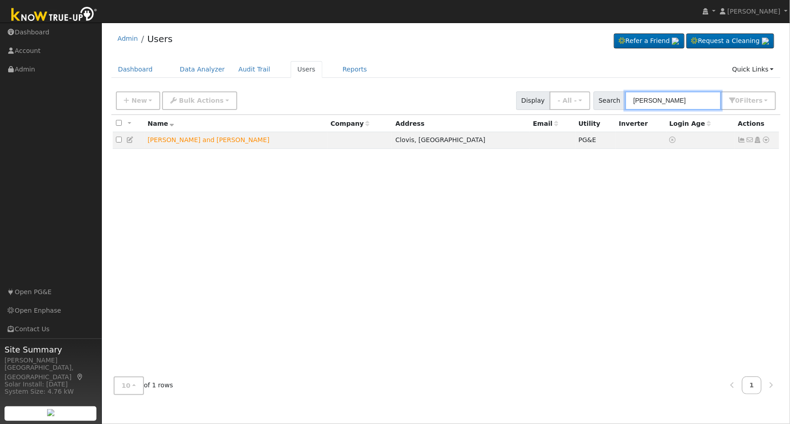 This screenshot has width=790, height=424. I want to click on i: No email address, so click(751, 140).